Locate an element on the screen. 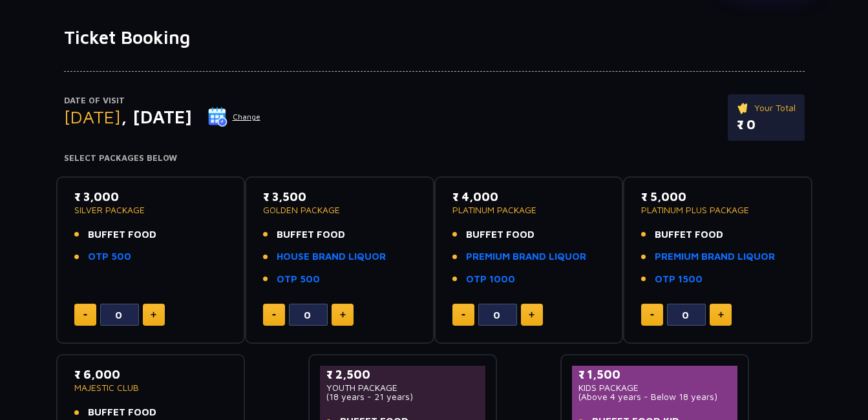 This screenshot has height=420, width=868. p: MAJESTIC CLUB is located at coordinates (151, 388).